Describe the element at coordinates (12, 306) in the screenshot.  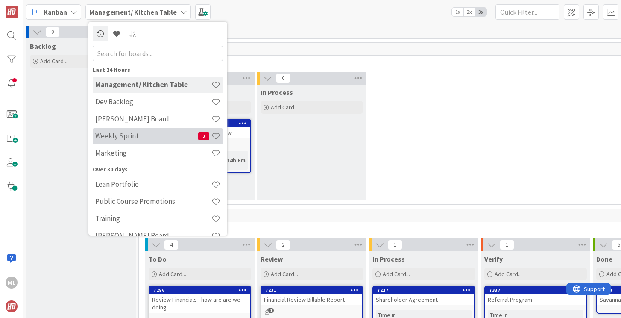
I see `img: avatar` at that location.